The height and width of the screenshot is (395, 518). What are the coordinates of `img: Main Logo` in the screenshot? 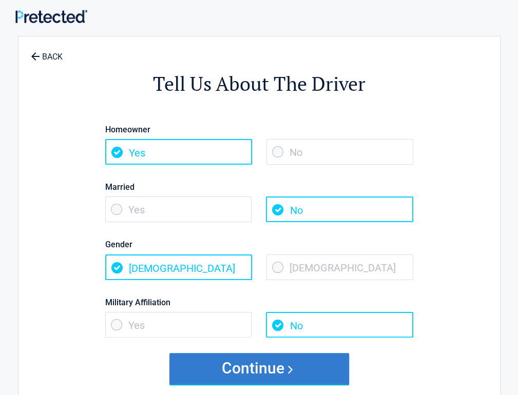 It's located at (51, 16).